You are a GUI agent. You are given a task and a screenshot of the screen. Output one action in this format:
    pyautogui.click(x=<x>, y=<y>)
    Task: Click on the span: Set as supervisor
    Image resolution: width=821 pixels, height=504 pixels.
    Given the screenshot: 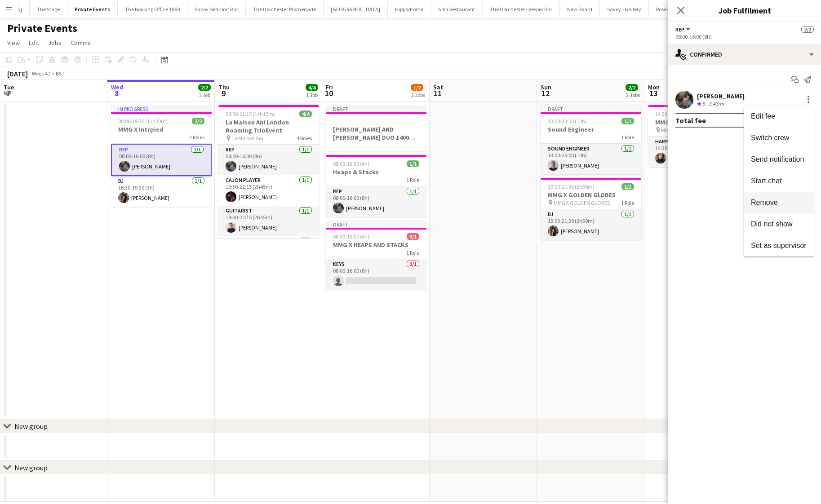 What is the action you would take?
    pyautogui.click(x=779, y=246)
    